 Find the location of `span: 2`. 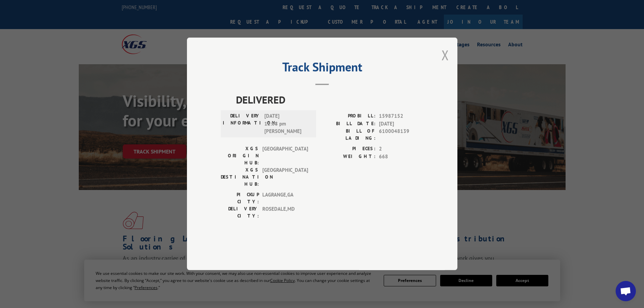

span: 2 is located at coordinates (401, 149).